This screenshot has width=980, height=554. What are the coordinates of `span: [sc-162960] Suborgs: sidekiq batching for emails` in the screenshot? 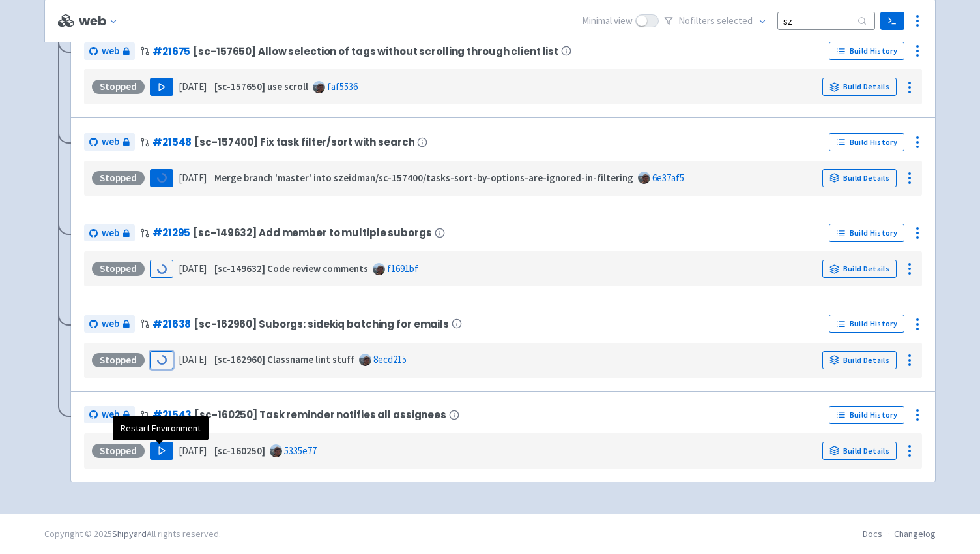 It's located at (322, 323).